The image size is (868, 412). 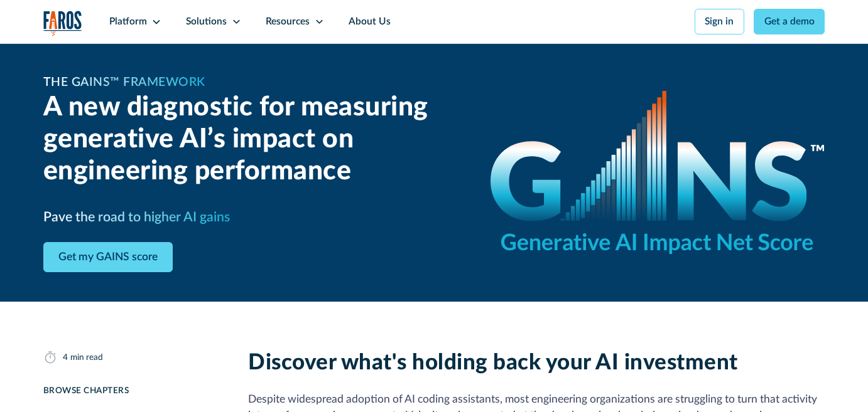 What do you see at coordinates (136, 218) in the screenshot?
I see `h3: Pave the road to higher AI gains` at bounding box center [136, 218].